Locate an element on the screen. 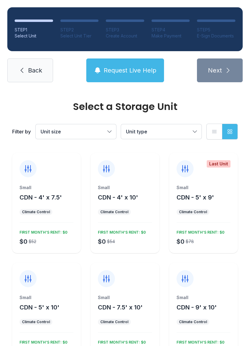 The image size is (250, 346). div: $52 is located at coordinates (32, 242).